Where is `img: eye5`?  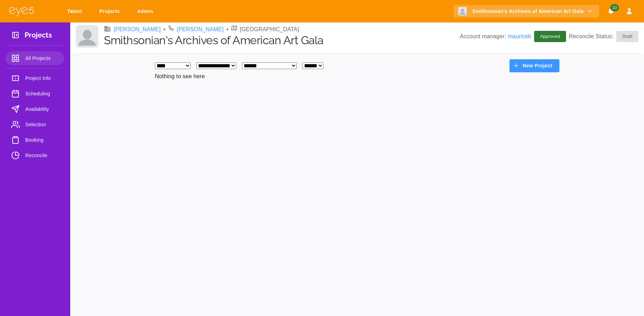 img: eye5 is located at coordinates (22, 11).